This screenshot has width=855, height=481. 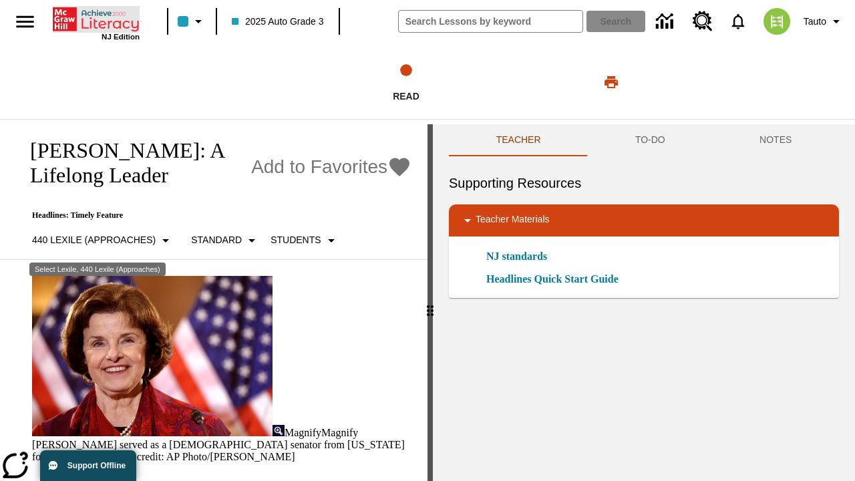 I want to click on p: Headlines: Timely Feature, so click(x=214, y=215).